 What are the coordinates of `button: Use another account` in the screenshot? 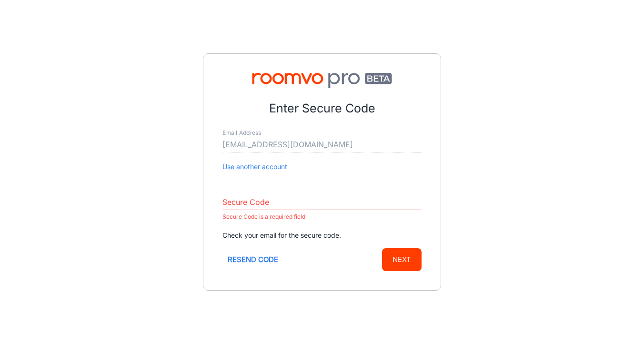 It's located at (255, 167).